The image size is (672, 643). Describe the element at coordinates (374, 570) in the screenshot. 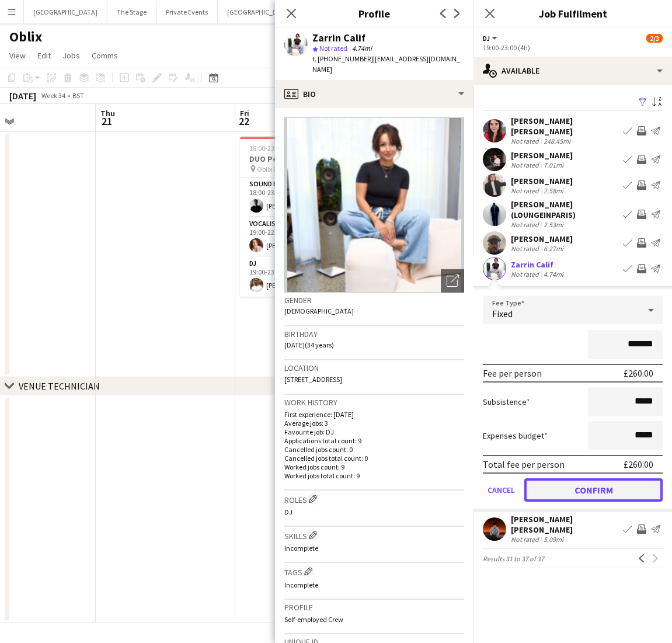

I see `h3: Tags` at that location.